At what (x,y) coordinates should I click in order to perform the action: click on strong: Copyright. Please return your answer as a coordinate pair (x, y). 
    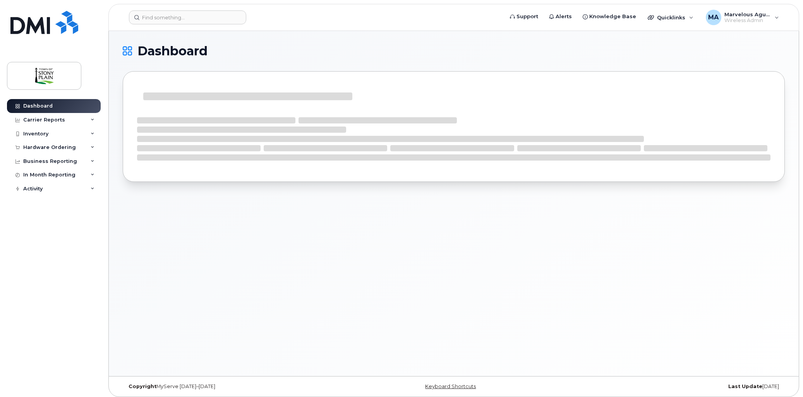
    Looking at the image, I should click on (142, 386).